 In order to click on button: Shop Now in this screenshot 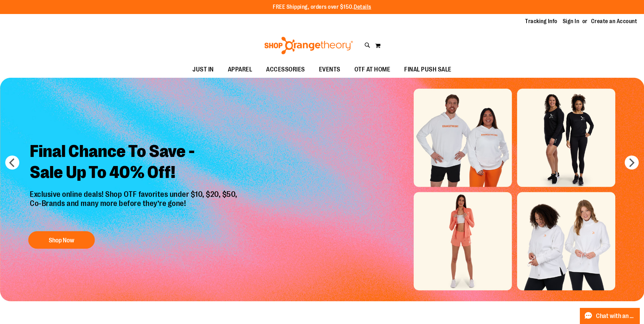, I will do `click(61, 240)`.